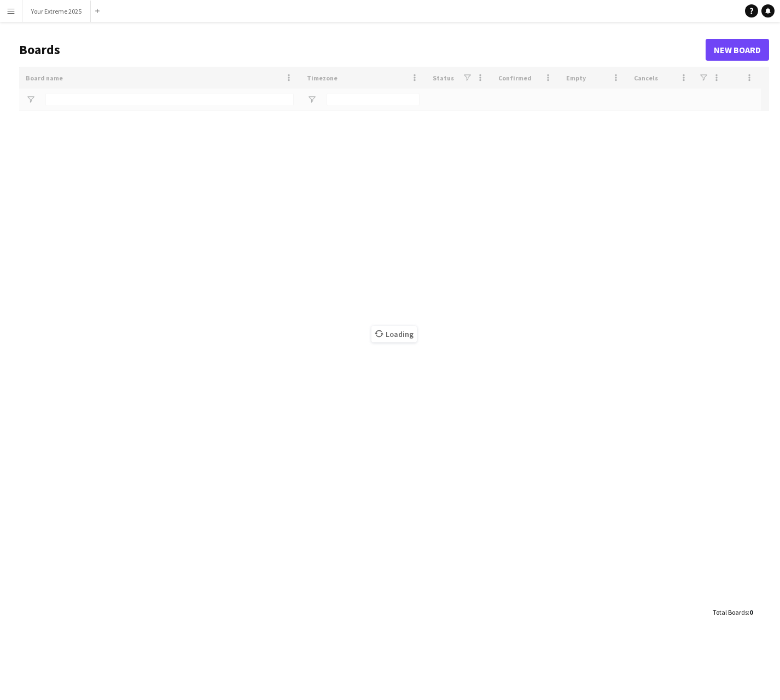 The width and height of the screenshot is (780, 700). What do you see at coordinates (394, 334) in the screenshot?
I see `span: Loading` at bounding box center [394, 334].